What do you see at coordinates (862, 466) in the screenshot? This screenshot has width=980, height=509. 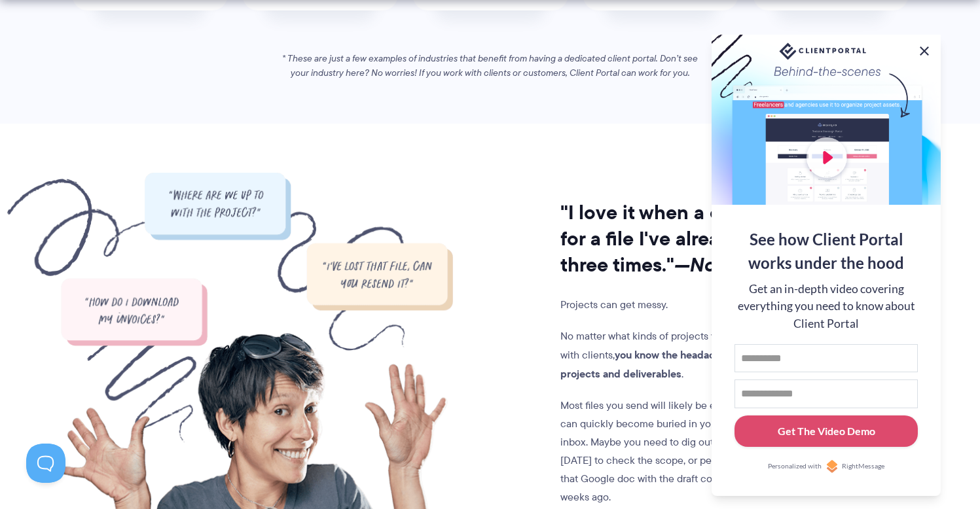 I see `span: RightMessage` at bounding box center [862, 466].